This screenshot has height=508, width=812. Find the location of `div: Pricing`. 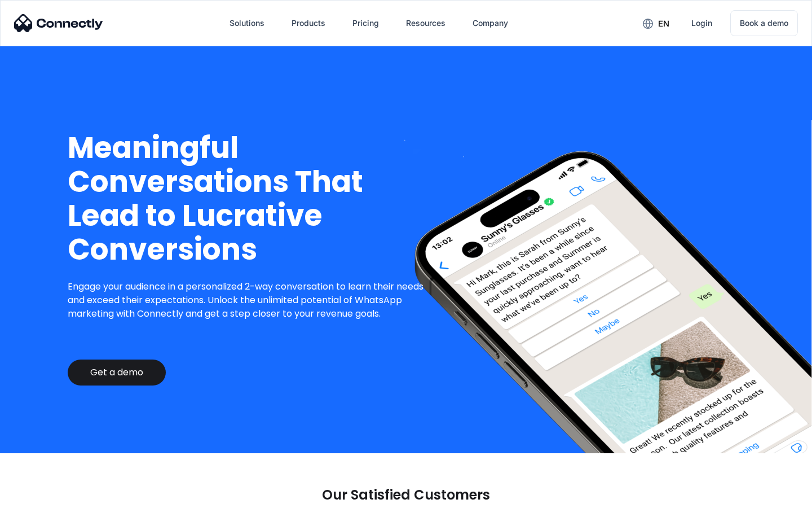

div: Pricing is located at coordinates (366, 23).